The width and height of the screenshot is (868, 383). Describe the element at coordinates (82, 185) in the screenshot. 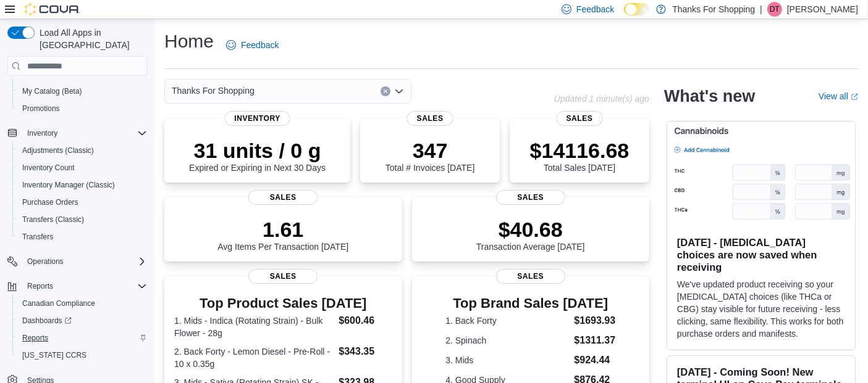

I see `button: Inventory Manager (Classic)` at that location.